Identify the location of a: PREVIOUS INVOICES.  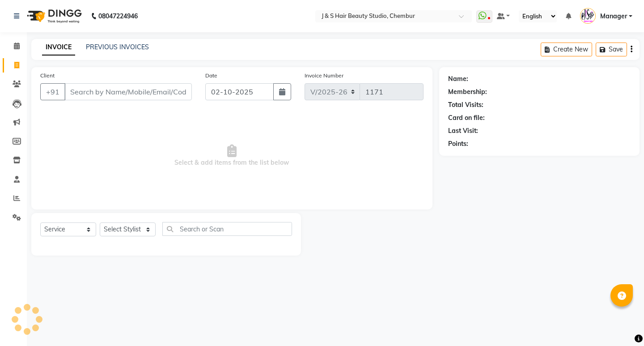
(117, 47).